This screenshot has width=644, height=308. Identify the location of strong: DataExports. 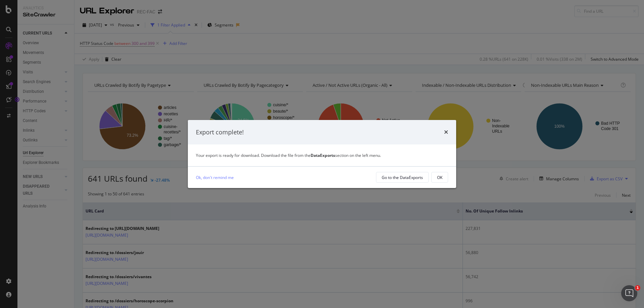
(323, 155).